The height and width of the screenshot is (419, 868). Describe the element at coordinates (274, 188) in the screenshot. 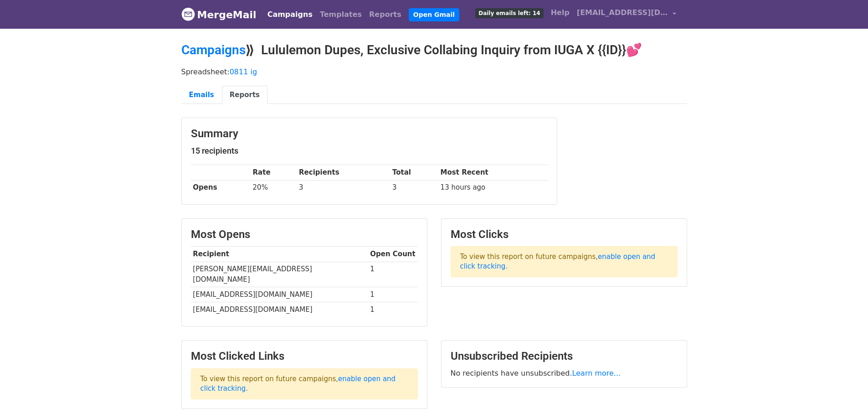

I see `td: 20%` at that location.